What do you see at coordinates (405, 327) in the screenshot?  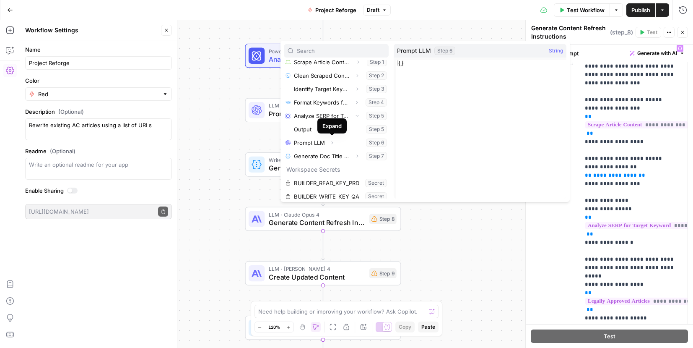 I see `span: Copy` at bounding box center [405, 327].